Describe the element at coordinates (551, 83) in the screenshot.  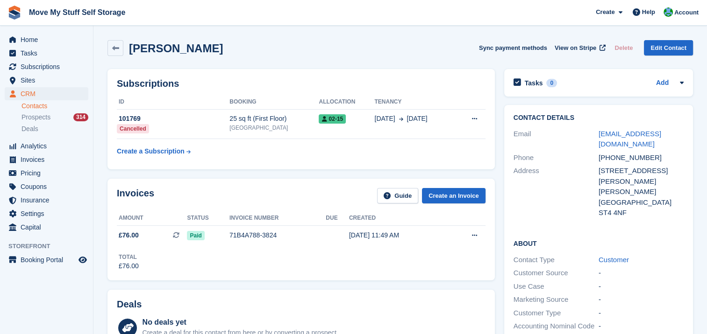
I see `div: 0` at that location.